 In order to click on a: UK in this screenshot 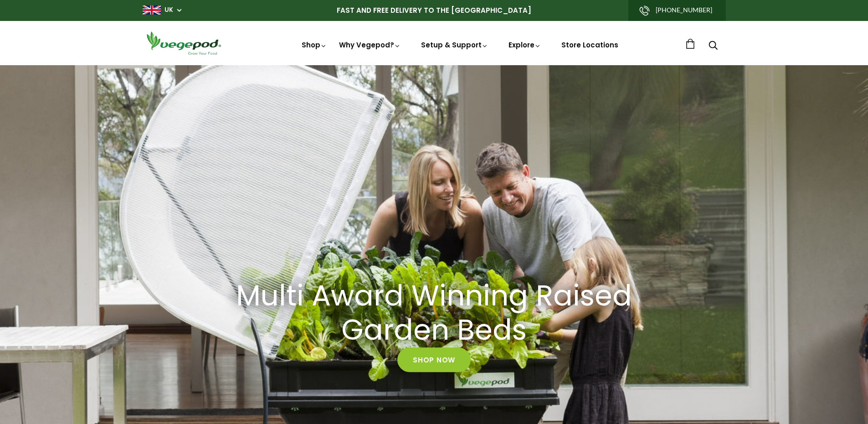, I will do `click(168, 10)`.